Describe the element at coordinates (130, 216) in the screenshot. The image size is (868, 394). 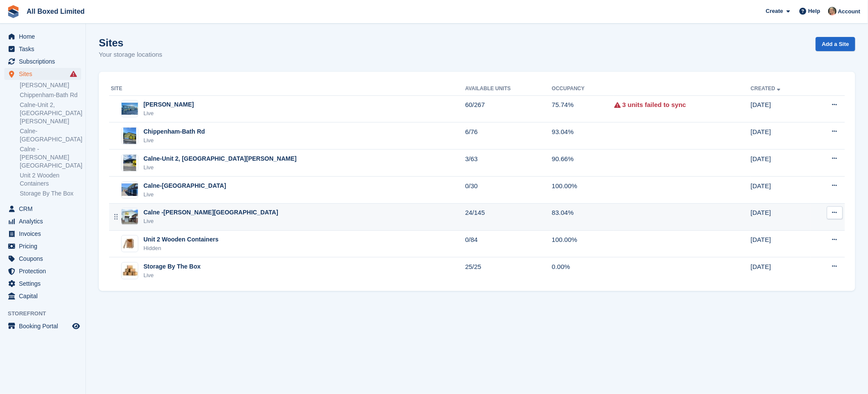
I see `img: Image of Calne -Harris Road site` at that location.